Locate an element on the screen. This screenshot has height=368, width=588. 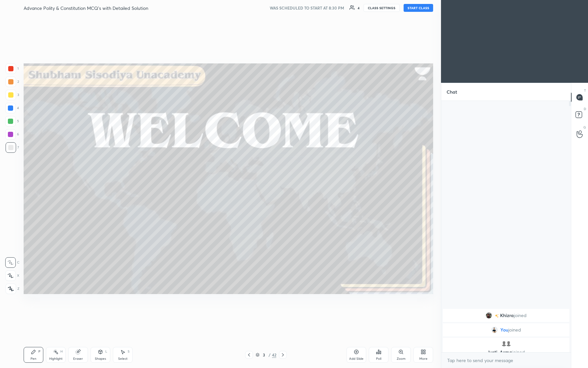
div: Poll is located at coordinates (379, 359).